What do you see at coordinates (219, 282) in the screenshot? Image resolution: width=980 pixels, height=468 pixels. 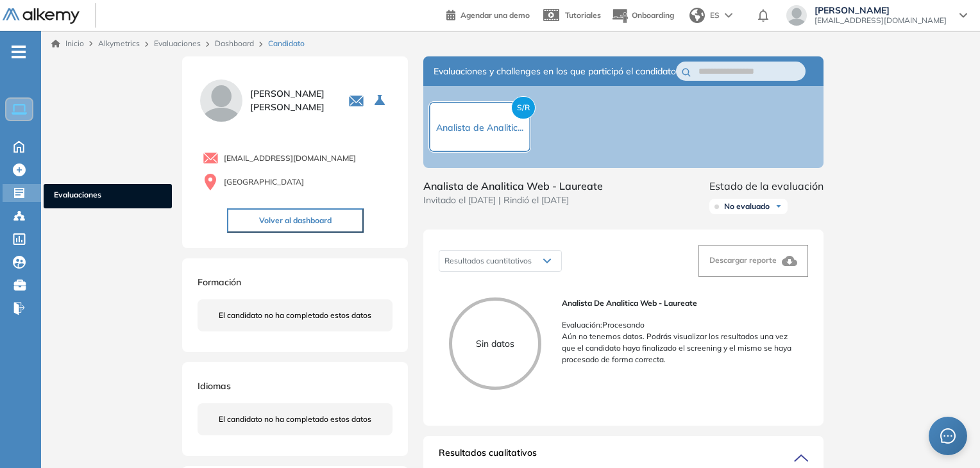 I see `span: Formación` at bounding box center [219, 282].